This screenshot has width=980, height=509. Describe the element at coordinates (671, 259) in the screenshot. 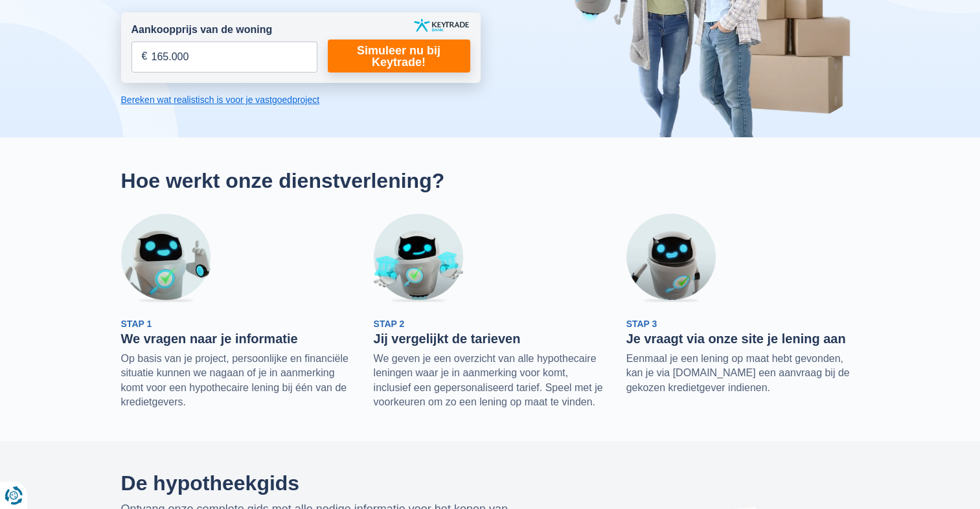

I see `img: Stap 3` at that location.